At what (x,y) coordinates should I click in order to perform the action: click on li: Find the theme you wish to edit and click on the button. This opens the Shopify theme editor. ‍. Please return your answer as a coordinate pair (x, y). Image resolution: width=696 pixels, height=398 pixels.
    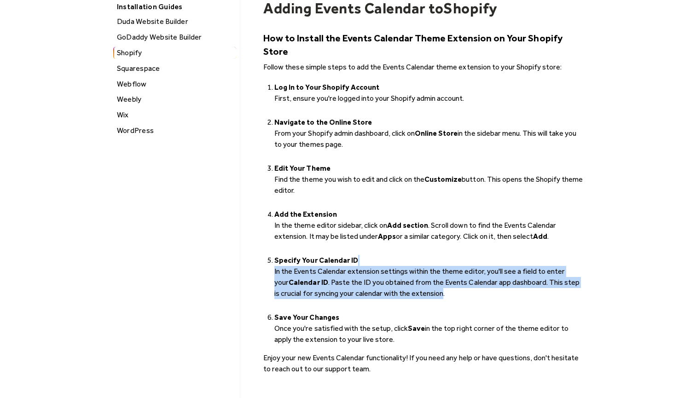
    Looking at the image, I should click on (429, 185).